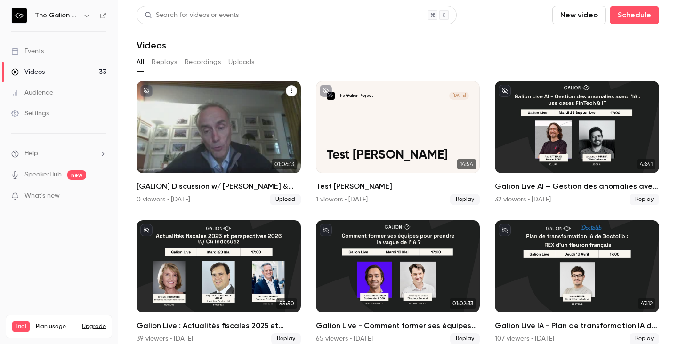  What do you see at coordinates (77, 175) in the screenshot?
I see `span: new` at bounding box center [77, 175].